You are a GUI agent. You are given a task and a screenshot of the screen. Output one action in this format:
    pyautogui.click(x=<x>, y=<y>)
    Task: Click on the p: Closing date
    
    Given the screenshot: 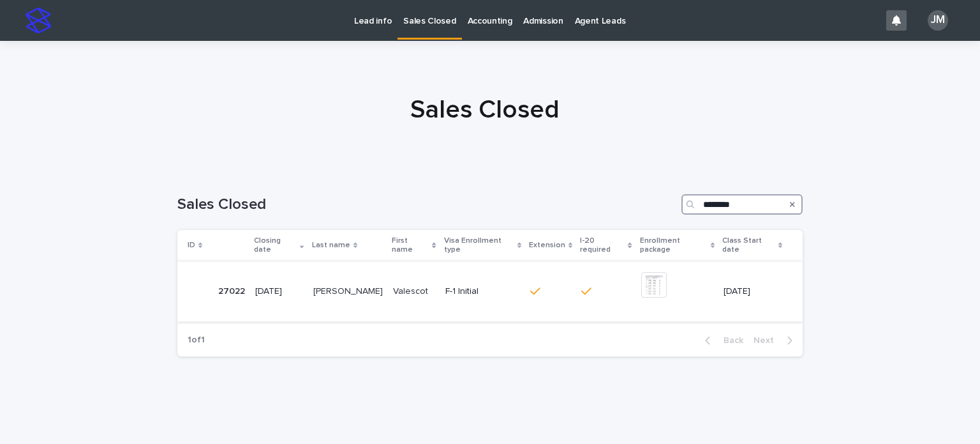 What is the action you would take?
    pyautogui.click(x=275, y=246)
    